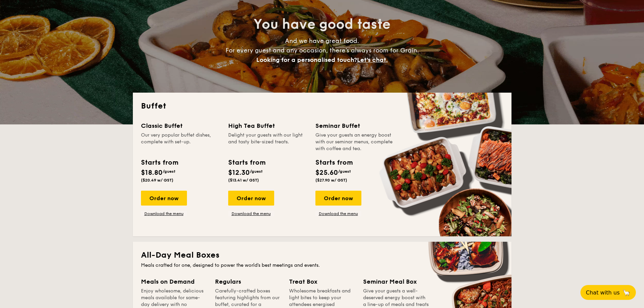 Image resolution: width=644 pixels, height=308 pixels. Describe the element at coordinates (248, 281) in the screenshot. I see `div: Regulars` at that location.